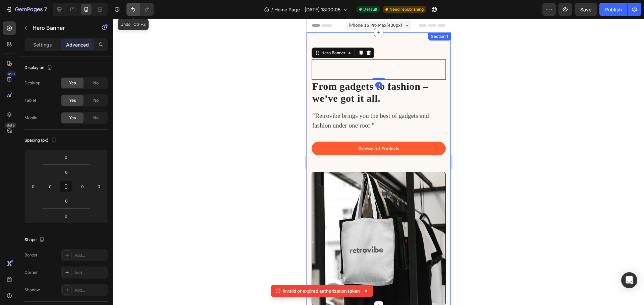 This screenshot has height=305, width=644. What do you see at coordinates (32, 83) in the screenshot?
I see `div: Desktop` at bounding box center [32, 83].